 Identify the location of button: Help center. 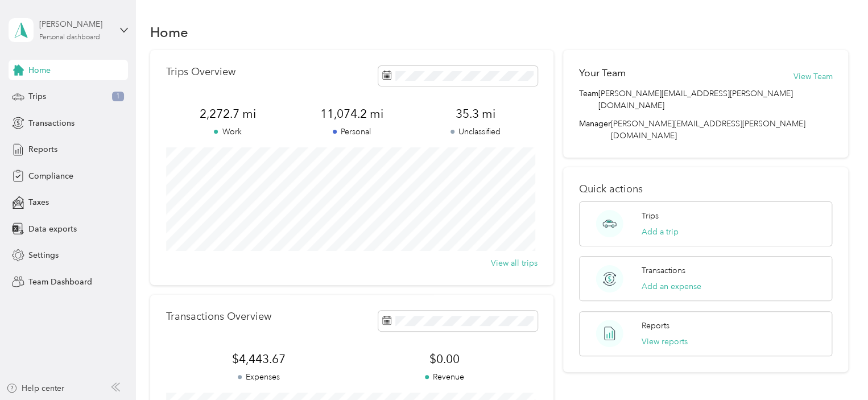
(35, 388).